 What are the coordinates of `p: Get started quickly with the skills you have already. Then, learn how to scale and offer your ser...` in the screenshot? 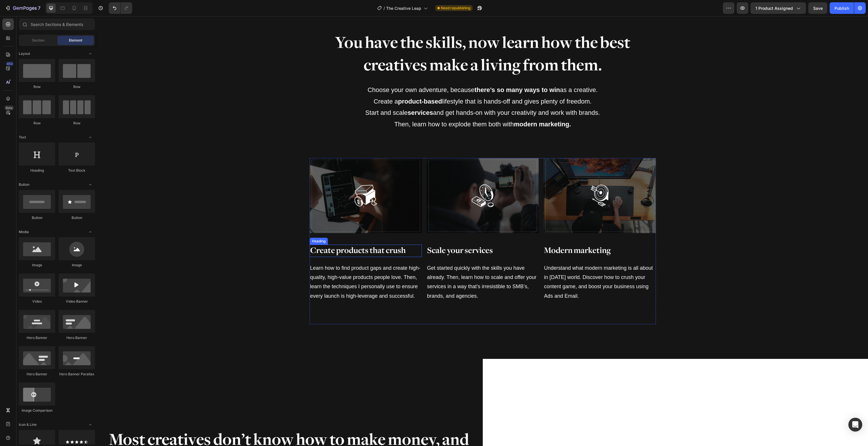 It's located at (385, 266).